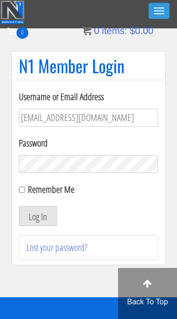 This screenshot has width=177, height=319. What do you see at coordinates (87, 31) in the screenshot?
I see `img: icon11.png` at bounding box center [87, 31].